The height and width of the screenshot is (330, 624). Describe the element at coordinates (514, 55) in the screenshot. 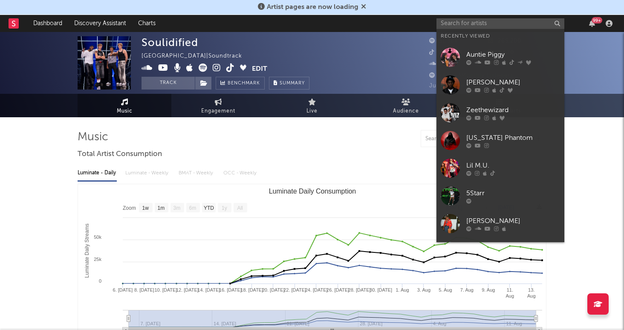

I see `div: Auntie Piggy` at that location.